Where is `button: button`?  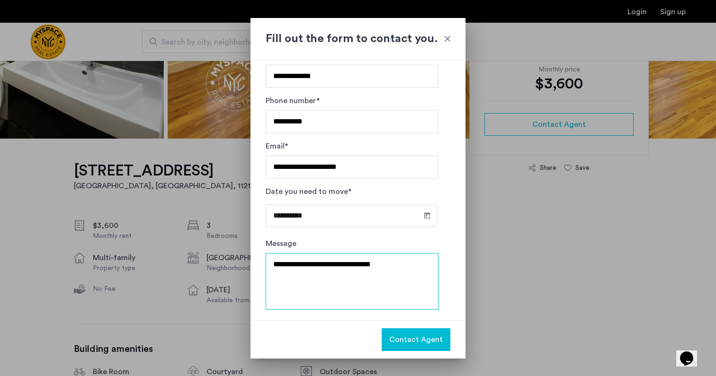 button: button is located at coordinates (416, 340).